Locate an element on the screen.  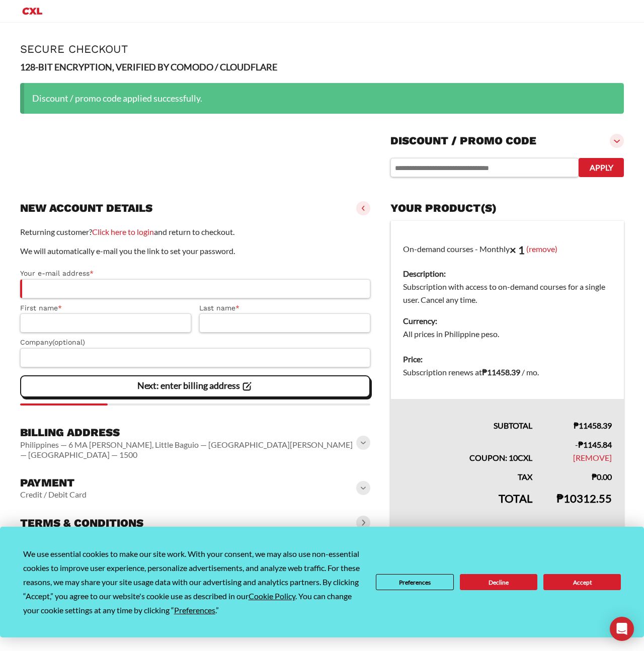
span: / mo is located at coordinates (529, 372).